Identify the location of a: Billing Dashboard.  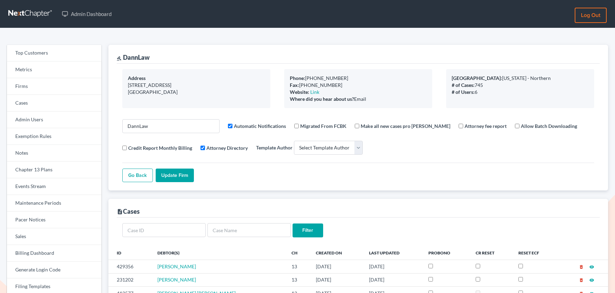
(54, 253).